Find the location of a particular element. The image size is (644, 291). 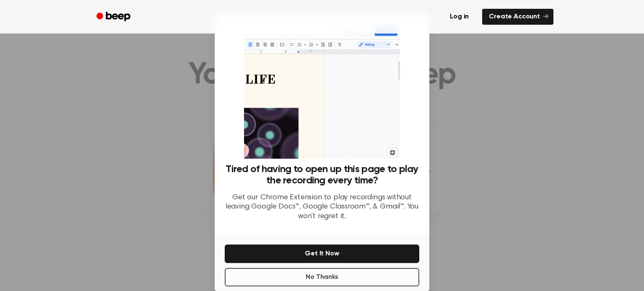

h3: Tired of having to open up this page to play the recording every time? is located at coordinates (322, 175).